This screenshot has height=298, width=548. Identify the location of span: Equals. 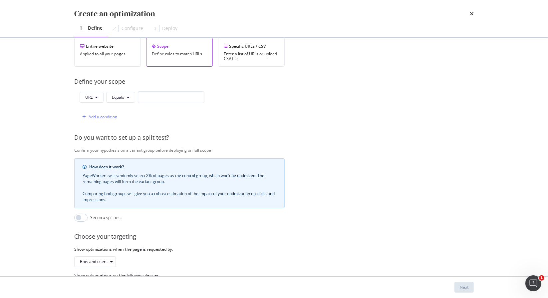
(118, 97).